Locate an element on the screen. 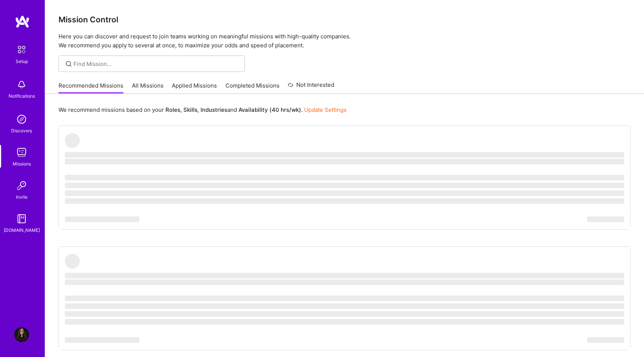  img: User Avatar is located at coordinates (22, 335).